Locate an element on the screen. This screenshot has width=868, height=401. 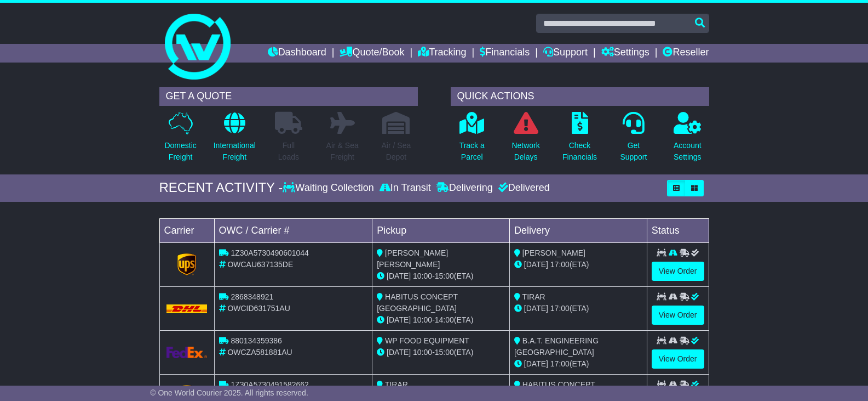
td: Pickup is located at coordinates (440, 230).